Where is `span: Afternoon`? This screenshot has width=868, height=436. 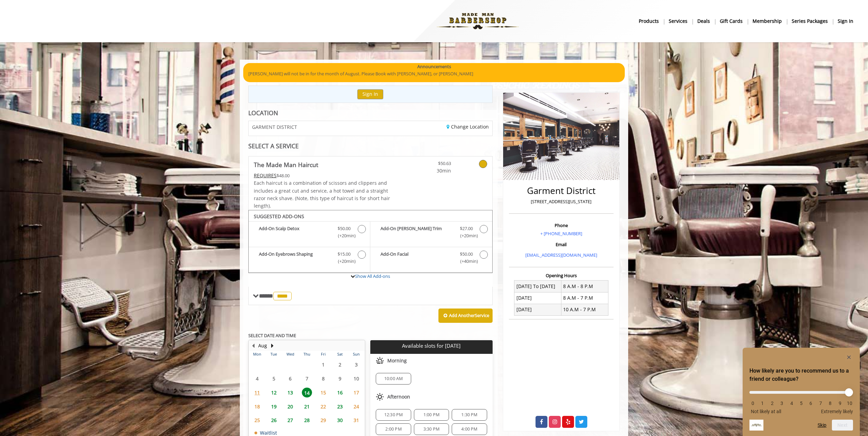
span: Afternoon is located at coordinates (399, 397).